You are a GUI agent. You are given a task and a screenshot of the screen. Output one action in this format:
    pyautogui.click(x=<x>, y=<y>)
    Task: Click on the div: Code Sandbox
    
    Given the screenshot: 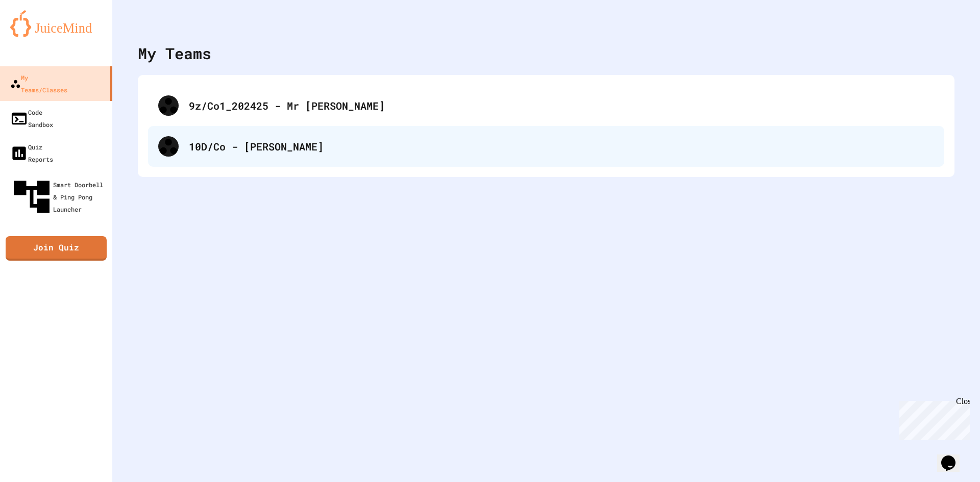 What is the action you would take?
    pyautogui.click(x=31, y=118)
    